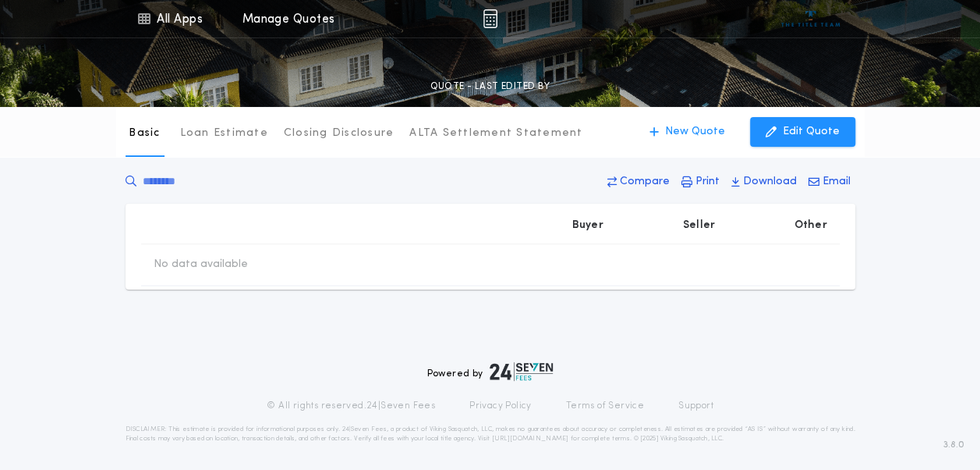  Describe the element at coordinates (645, 182) in the screenshot. I see `p: Compare` at that location.